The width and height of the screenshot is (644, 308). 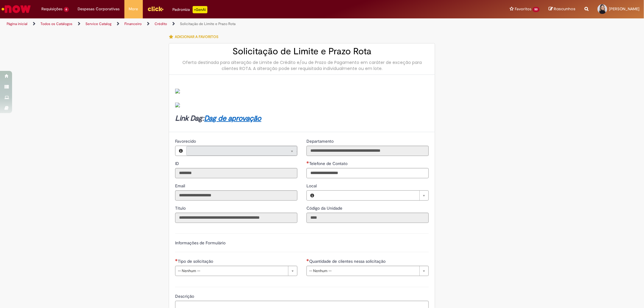 I want to click on button: Favorecido, Visualizar este registro, so click(x=181, y=151).